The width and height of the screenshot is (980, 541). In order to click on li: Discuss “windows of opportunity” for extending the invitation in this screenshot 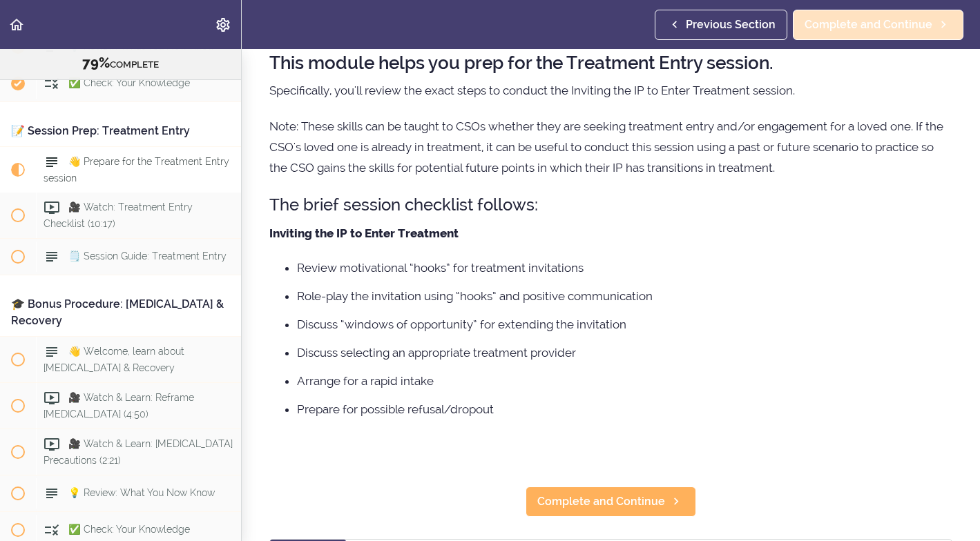, I will do `click(624, 324)`.